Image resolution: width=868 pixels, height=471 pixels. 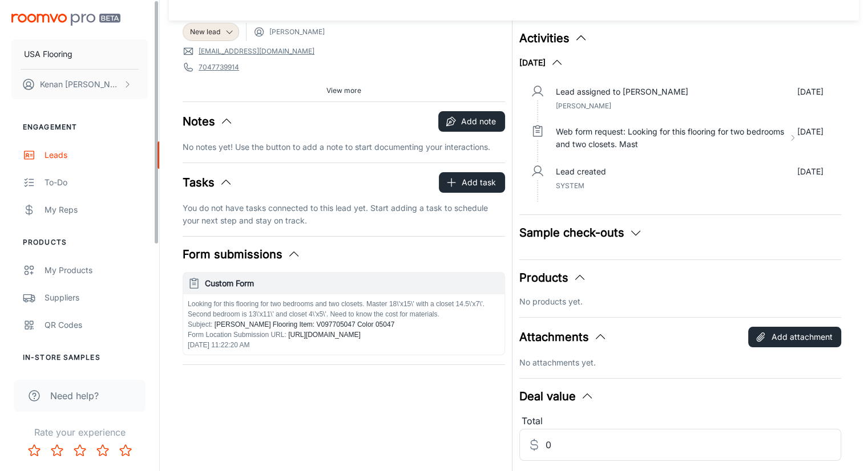 I want to click on button: Rate 2 star, so click(x=57, y=450).